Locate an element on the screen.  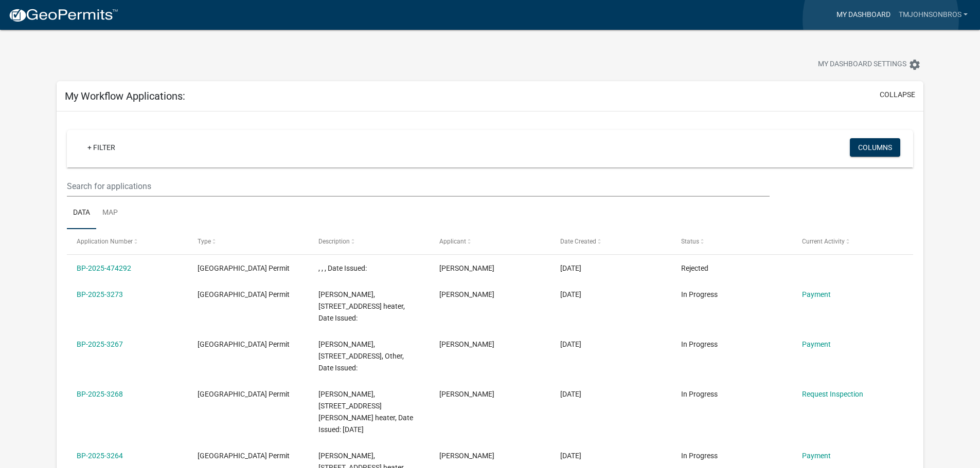
a: TMJohnsonBros is located at coordinates (933, 15).